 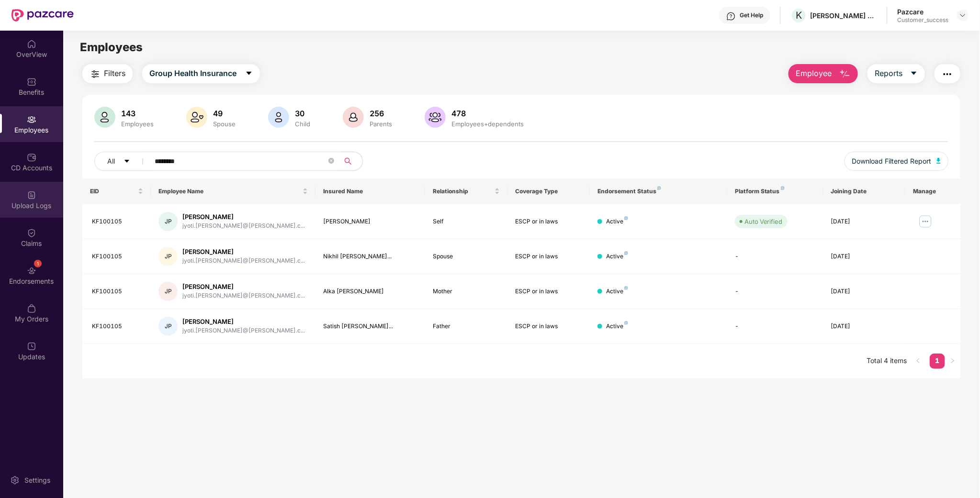 I want to click on img: svg+xml;base64,PHN2ZyBpZD0iSGVscC0zMngzMiIgeG1sbnM9Imh0dHA6Ly93d3cudzMub3JnLzIwMDAvc3ZnIiB3aWR0aD..., so click(x=731, y=16).